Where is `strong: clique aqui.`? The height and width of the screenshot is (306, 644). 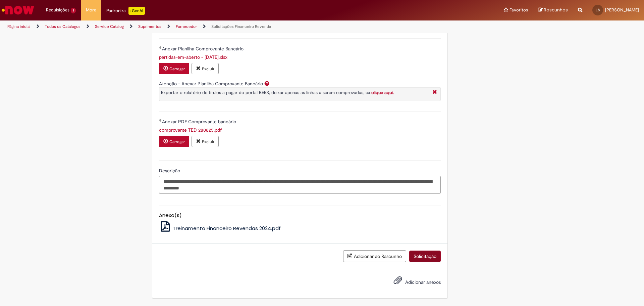
strong: clique aqui. is located at coordinates (382, 92).